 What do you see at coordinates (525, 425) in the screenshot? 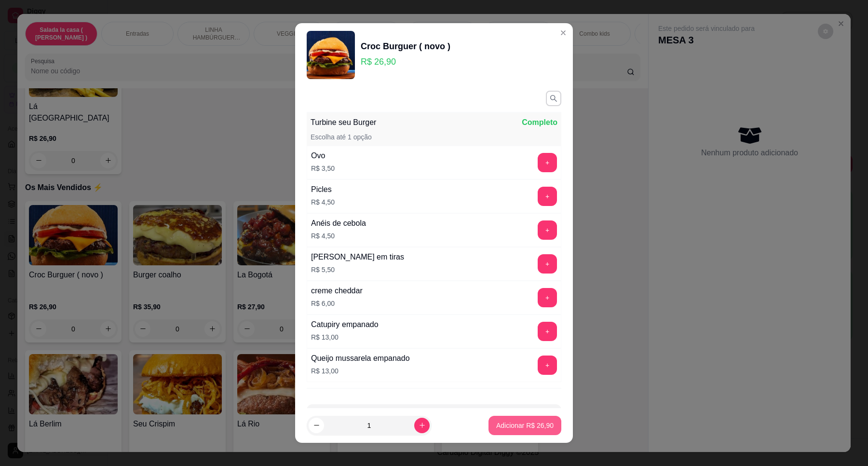
I see `button: Adicionar R$ 26,90` at bounding box center [525, 425].